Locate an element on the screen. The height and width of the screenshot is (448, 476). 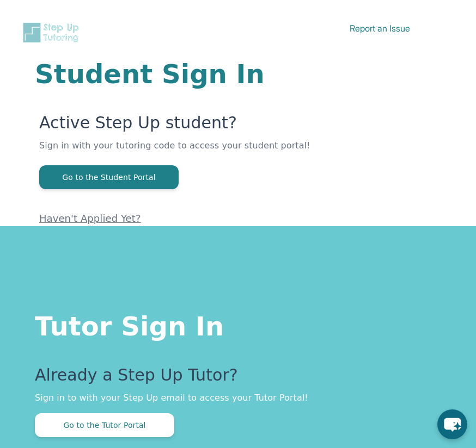
img: Step Up Tutoring horizontal logo is located at coordinates (52, 32).